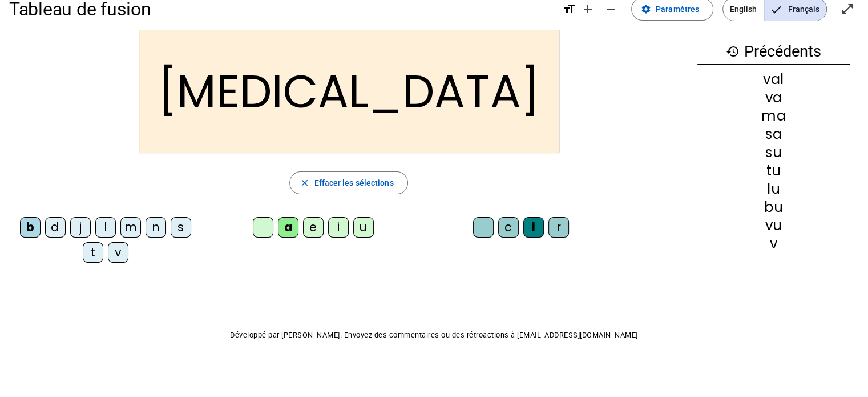 The height and width of the screenshot is (397, 868). Describe the element at coordinates (773, 79) in the screenshot. I see `div: val` at that location.